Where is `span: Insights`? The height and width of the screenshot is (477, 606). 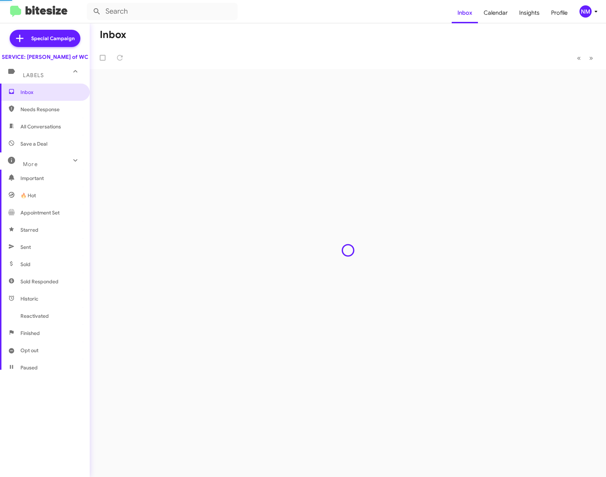
span: Insights is located at coordinates (529, 13).